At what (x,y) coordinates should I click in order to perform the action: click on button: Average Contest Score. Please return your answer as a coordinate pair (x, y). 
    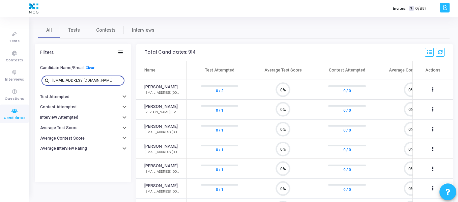
    Looking at the image, I should click on (83, 138).